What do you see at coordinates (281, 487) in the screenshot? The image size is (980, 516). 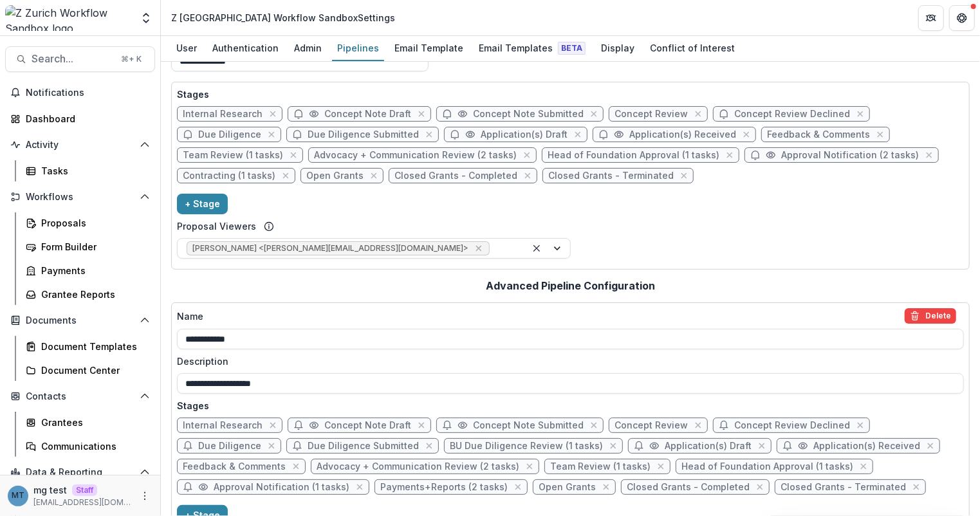 I see `span: Approval Notification (1 tasks)` at bounding box center [281, 487].